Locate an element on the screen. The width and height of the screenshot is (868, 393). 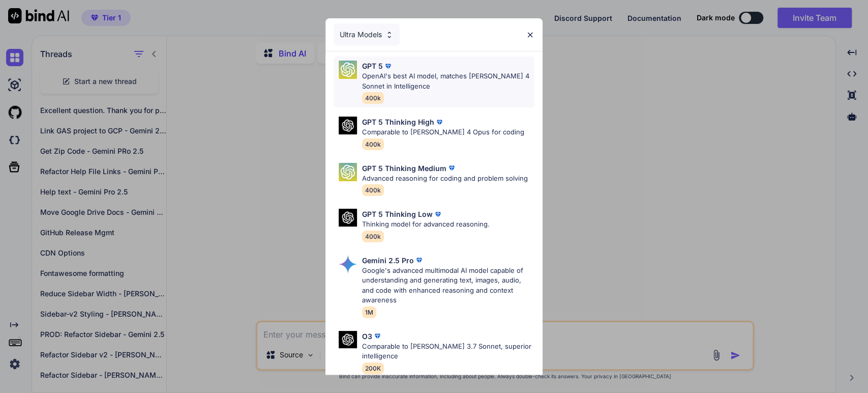
p: O3 is located at coordinates (367, 336).